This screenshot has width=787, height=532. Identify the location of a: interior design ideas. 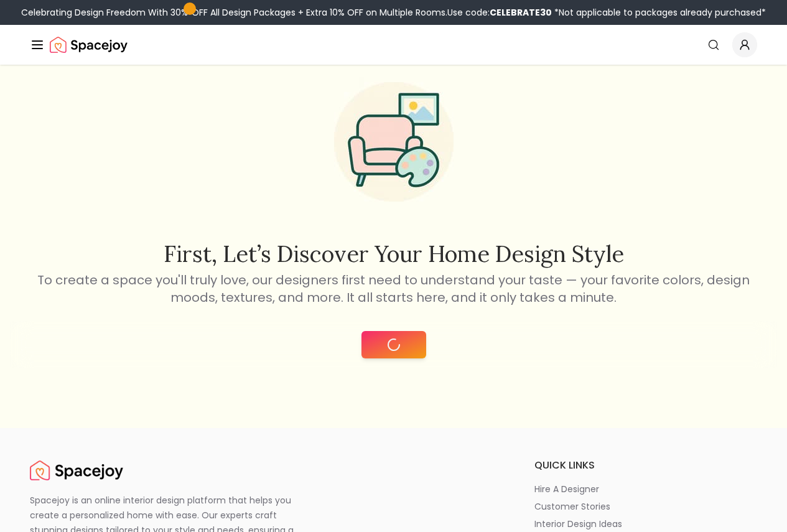
(646, 524).